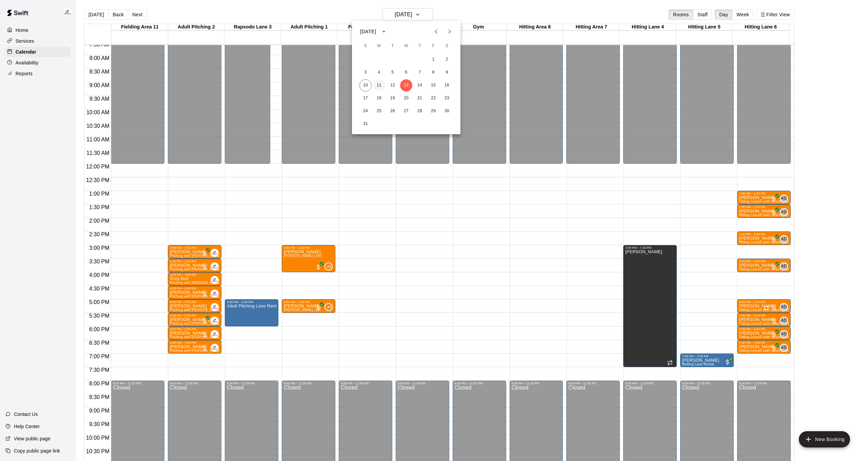  I want to click on button: 5, so click(393, 72).